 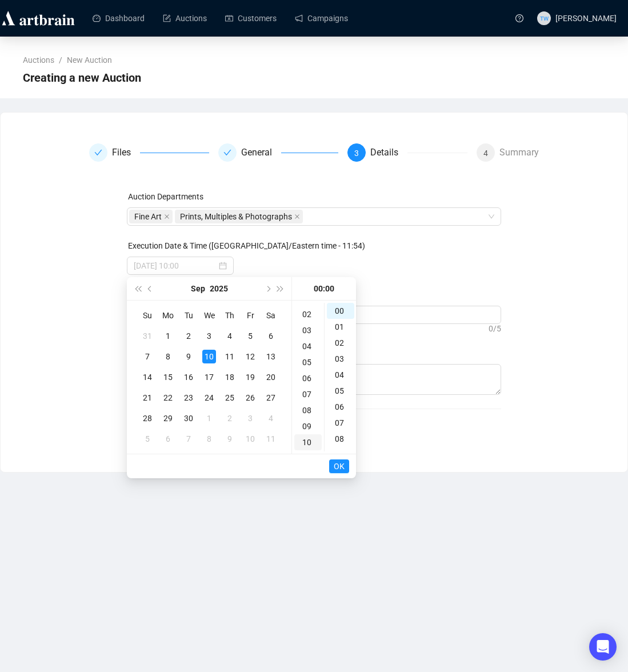 What do you see at coordinates (271, 316) in the screenshot?
I see `th: Sa` at bounding box center [271, 316].